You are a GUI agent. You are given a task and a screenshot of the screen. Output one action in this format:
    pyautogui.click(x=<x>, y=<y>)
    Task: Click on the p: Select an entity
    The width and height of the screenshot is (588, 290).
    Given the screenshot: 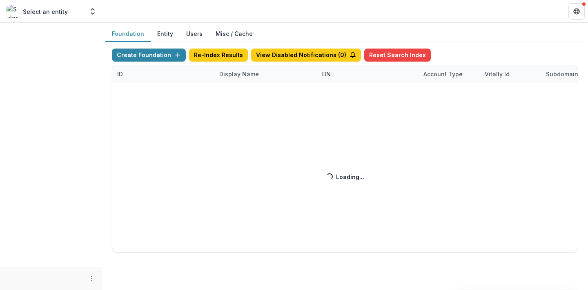 What is the action you would take?
    pyautogui.click(x=45, y=11)
    